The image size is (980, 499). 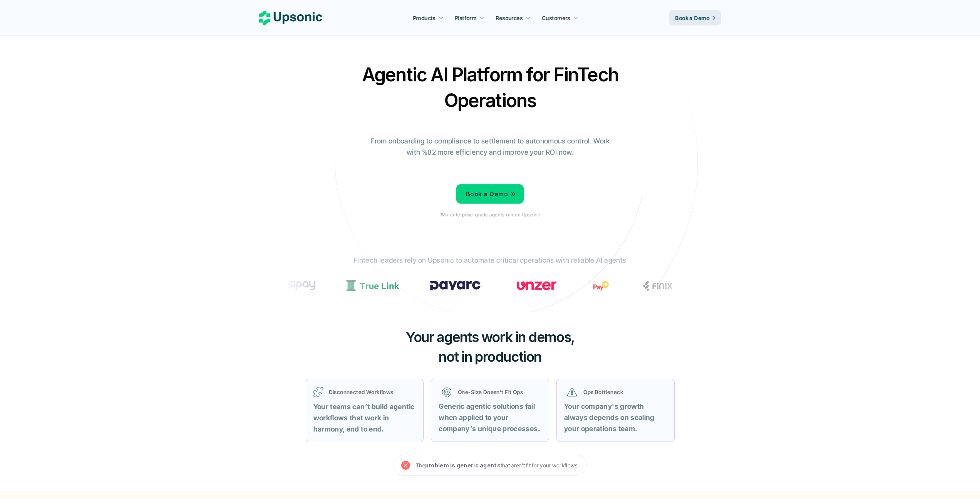 I want to click on strong: Generic agentic solutions fail when applied to your company’s unique processes., so click(x=489, y=417).